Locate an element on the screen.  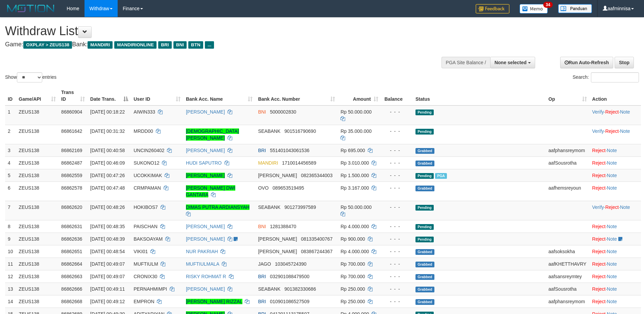
td: 8 is located at coordinates (10, 226).